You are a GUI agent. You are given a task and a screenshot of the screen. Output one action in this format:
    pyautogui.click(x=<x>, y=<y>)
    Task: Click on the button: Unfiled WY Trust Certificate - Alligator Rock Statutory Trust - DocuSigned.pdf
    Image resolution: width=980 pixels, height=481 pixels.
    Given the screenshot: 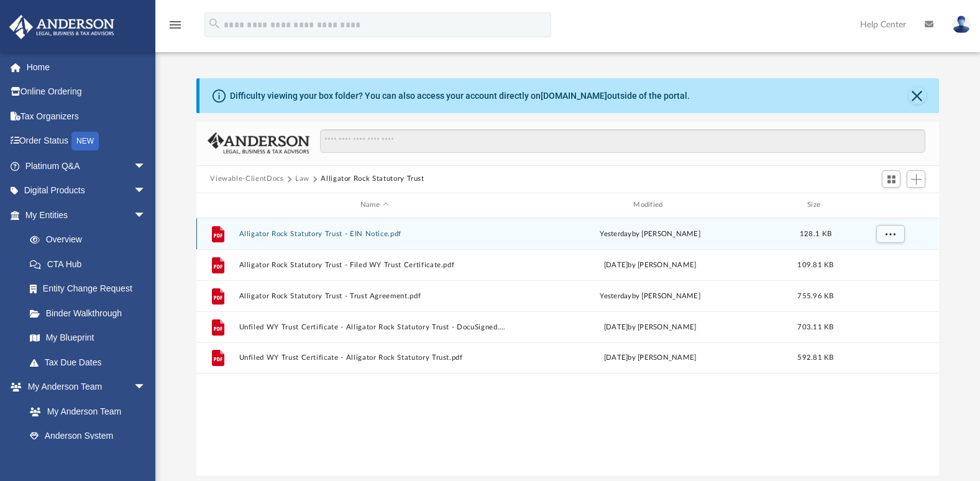 What is the action you would take?
    pyautogui.click(x=374, y=327)
    